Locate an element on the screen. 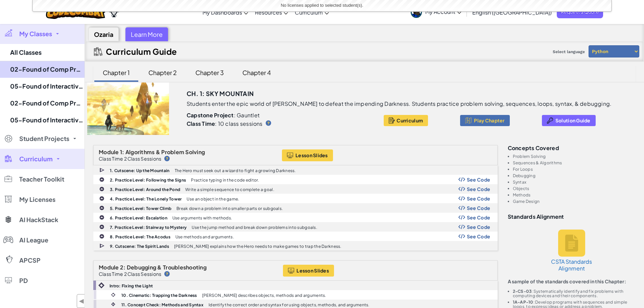  div: Chapter 2 is located at coordinates (163, 73).